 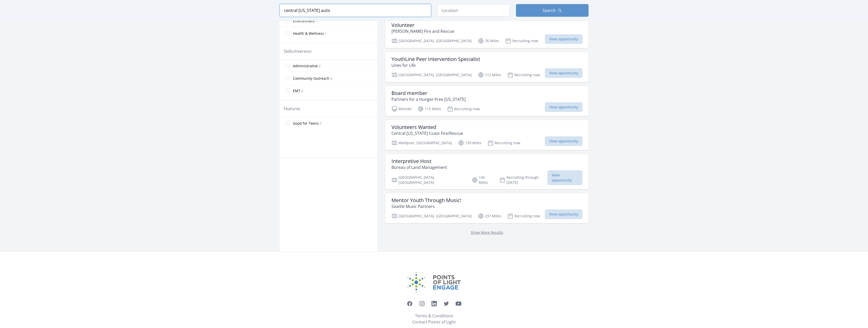 I want to click on h3: Board member, so click(x=428, y=93).